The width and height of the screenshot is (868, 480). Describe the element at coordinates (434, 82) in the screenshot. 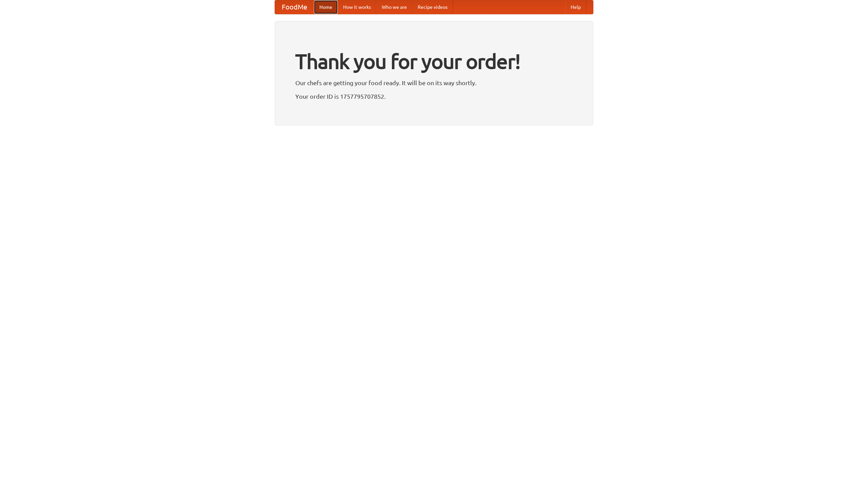

I see `p: Our chefs are getting your food ready. It will be on its way shortly.` at that location.